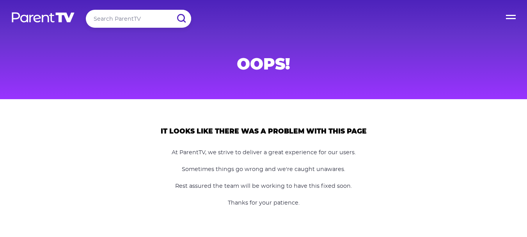 The image size is (527, 237). Describe the element at coordinates (263, 169) in the screenshot. I see `p: Sometimes things go wrong and we're caught unawares.` at that location.